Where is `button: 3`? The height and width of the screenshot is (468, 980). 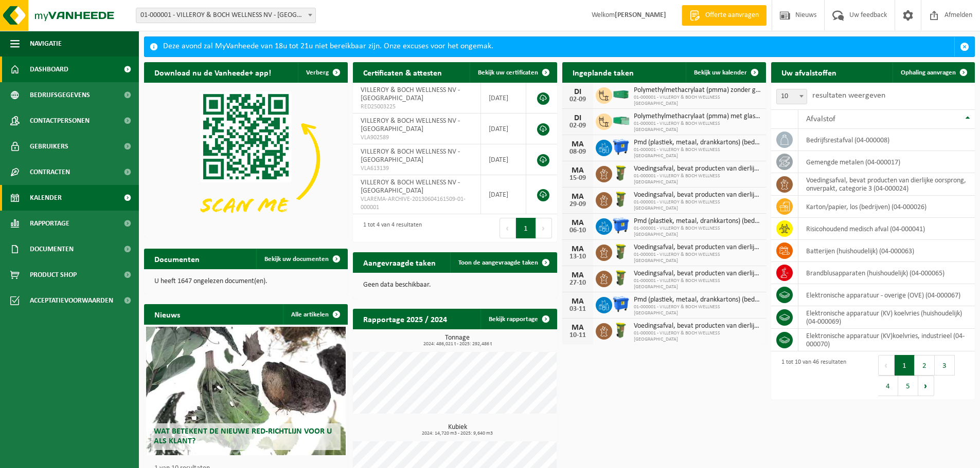 button: 3 is located at coordinates (944, 366).